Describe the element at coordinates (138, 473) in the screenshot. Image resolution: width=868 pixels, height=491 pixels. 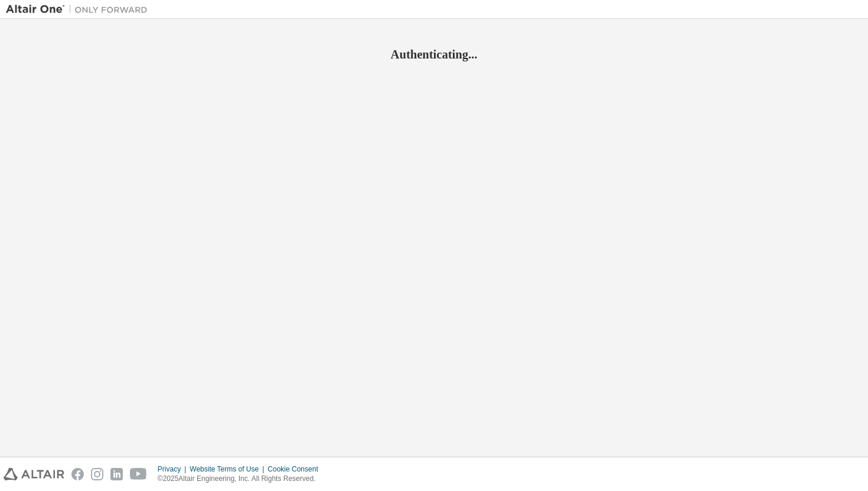
I see `img: youtube.svg` at that location.